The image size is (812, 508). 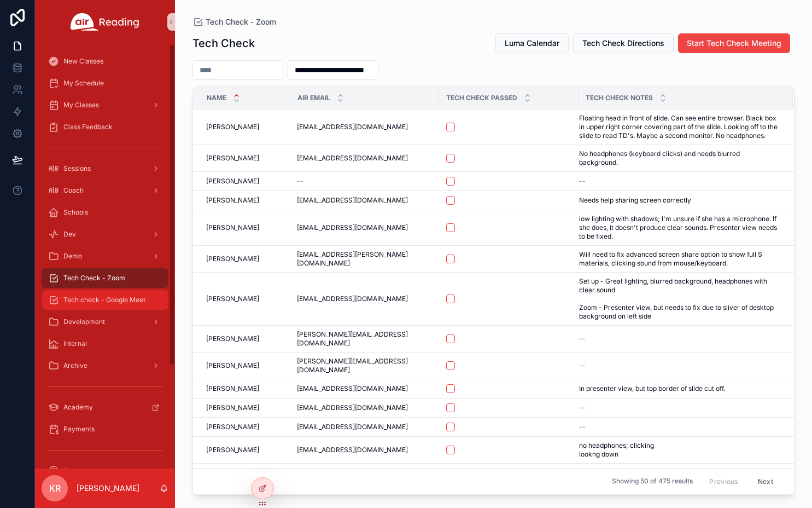 What do you see at coordinates (105, 365) in the screenshot?
I see `a: Archive` at bounding box center [105, 365].